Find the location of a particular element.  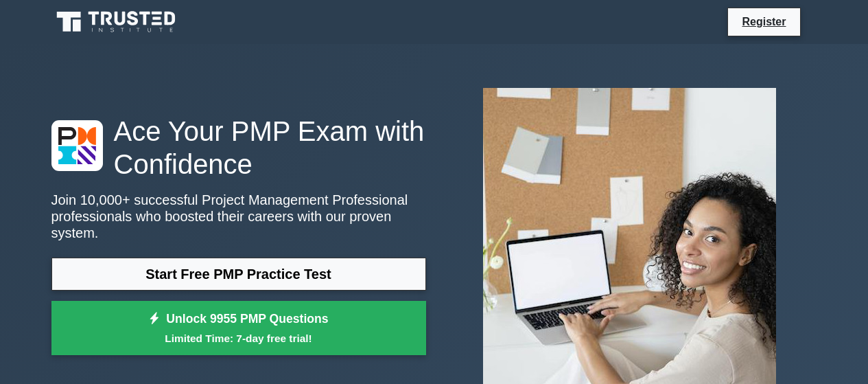

a: Start Free PMP Practice Test is located at coordinates (239, 274).